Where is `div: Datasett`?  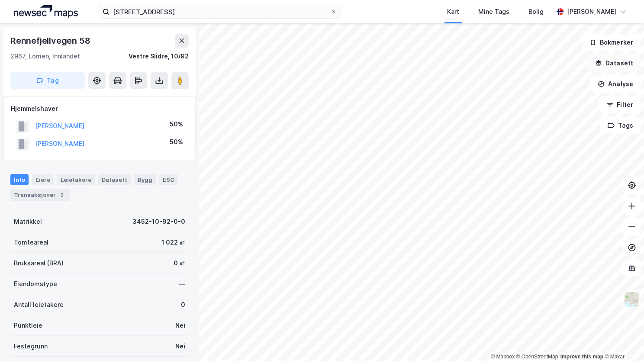
div: Datasett is located at coordinates (114, 179).